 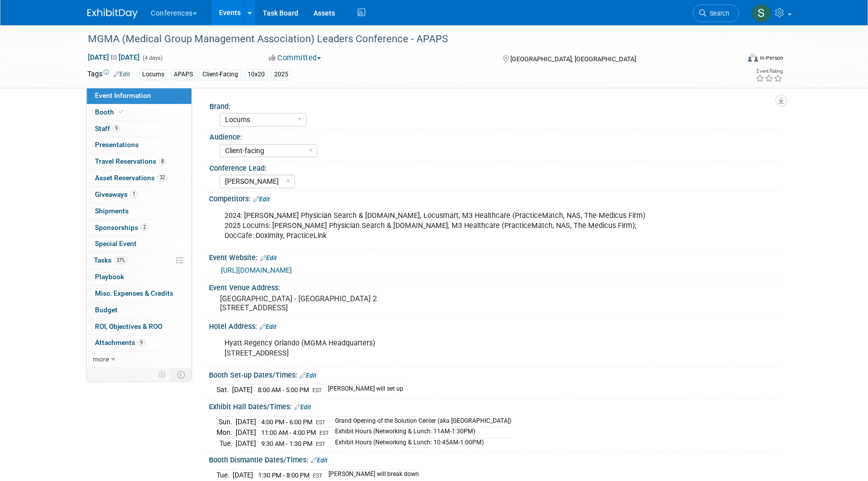 I want to click on span: 37%, so click(x=120, y=260).